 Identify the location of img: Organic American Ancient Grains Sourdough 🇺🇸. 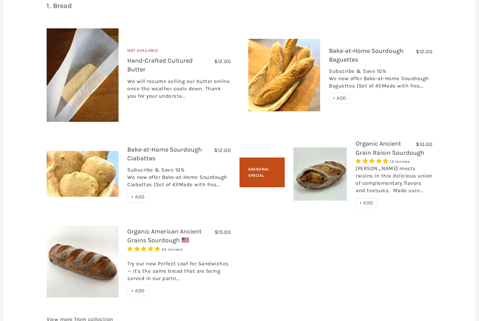
(82, 262).